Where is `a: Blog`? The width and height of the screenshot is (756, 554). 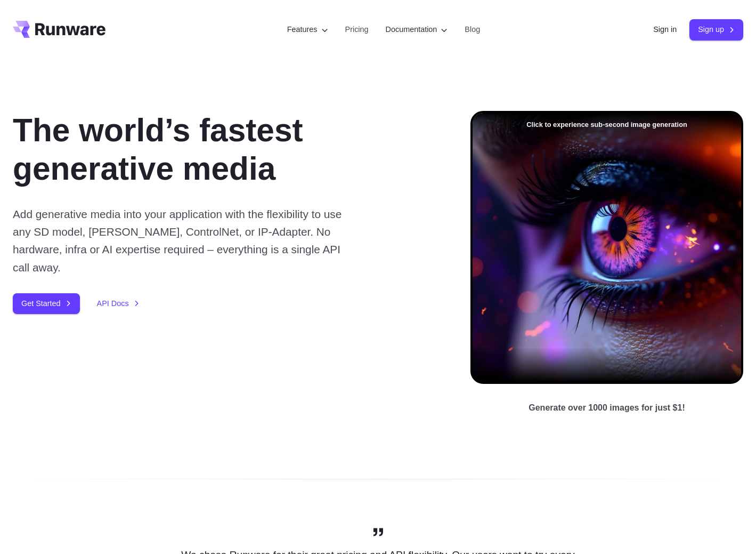
a: Blog is located at coordinates (473, 29).